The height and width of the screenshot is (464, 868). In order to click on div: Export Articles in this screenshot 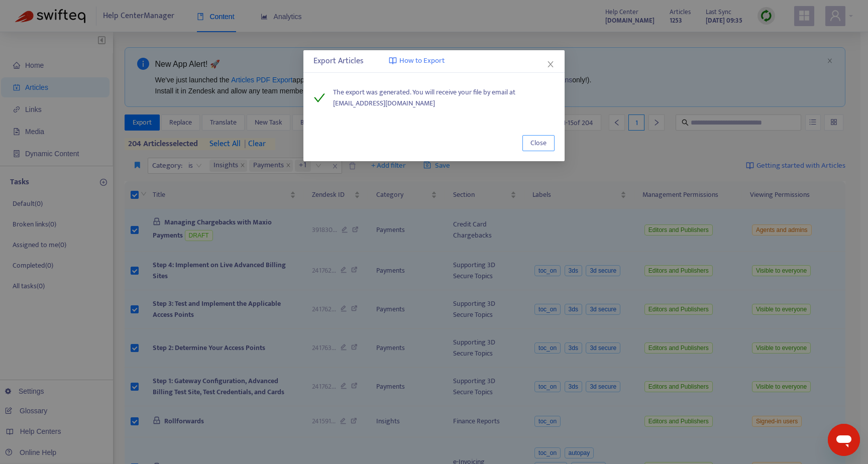, I will do `click(434, 61)`.